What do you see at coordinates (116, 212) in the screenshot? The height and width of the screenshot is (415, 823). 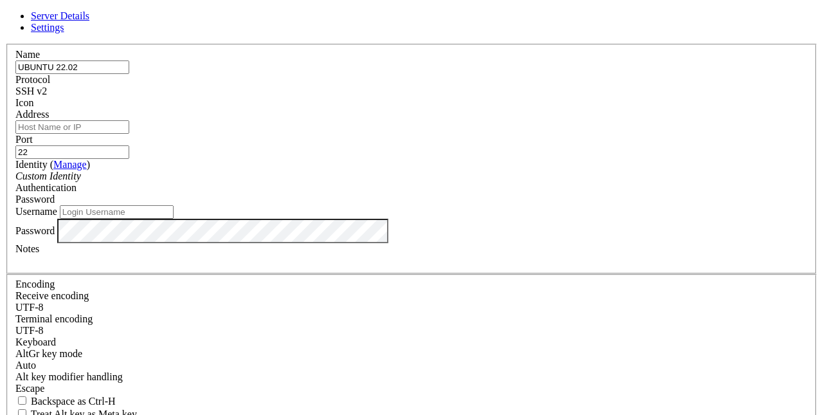 I see `input: Login Username` at bounding box center [116, 212].